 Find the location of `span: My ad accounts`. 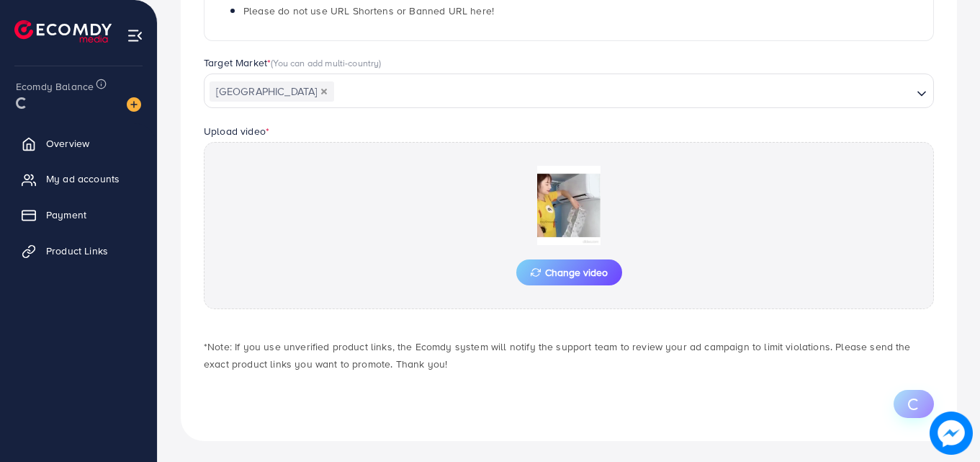

span: My ad accounts is located at coordinates (83, 179).